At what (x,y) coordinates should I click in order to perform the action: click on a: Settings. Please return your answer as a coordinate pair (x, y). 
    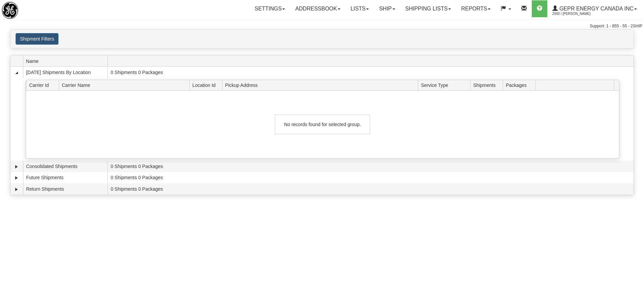
    Looking at the image, I should click on (270, 9).